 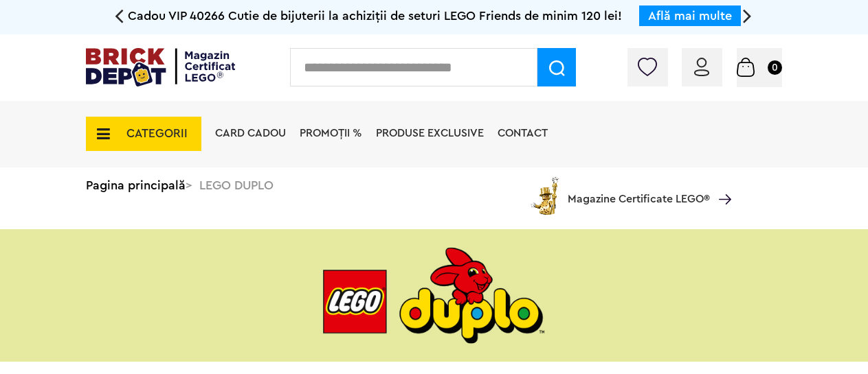 What do you see at coordinates (430, 133) in the screenshot?
I see `span: Produse exclusive` at bounding box center [430, 133].